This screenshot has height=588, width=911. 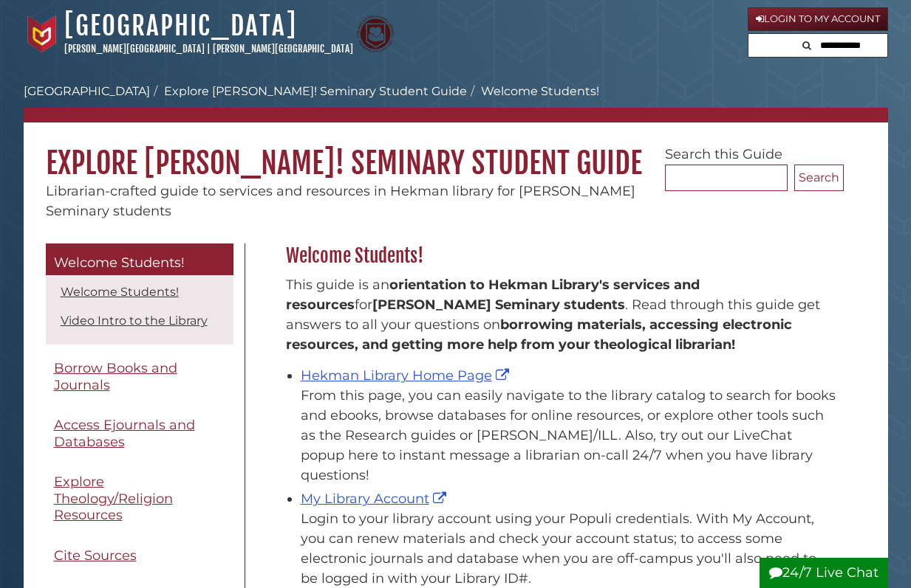 I want to click on span: Explore Theology/Religion Resources, so click(x=113, y=499).